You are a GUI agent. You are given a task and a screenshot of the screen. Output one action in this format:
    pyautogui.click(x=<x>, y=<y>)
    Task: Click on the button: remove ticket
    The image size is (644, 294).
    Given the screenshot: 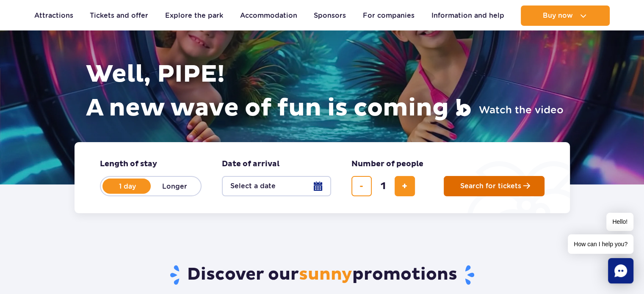 What is the action you would take?
    pyautogui.click(x=361, y=186)
    